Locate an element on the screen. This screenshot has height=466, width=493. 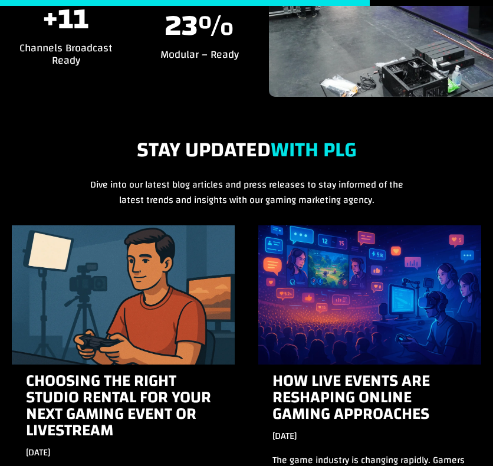
p: Channels Broadcast Ready is located at coordinates (65, 54).